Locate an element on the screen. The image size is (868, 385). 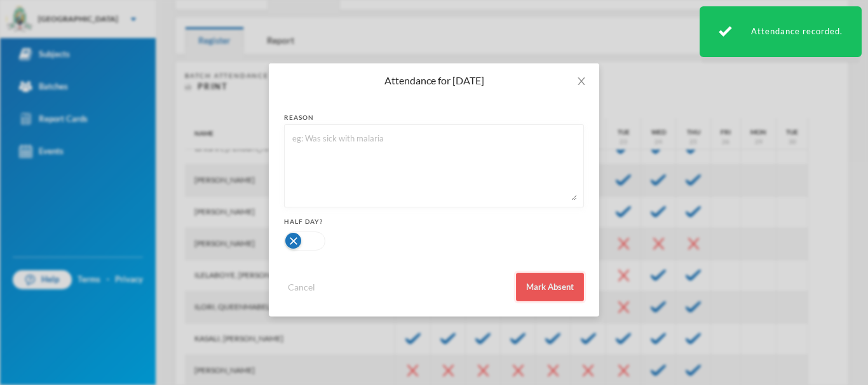
div: Half Day? is located at coordinates (434, 221).